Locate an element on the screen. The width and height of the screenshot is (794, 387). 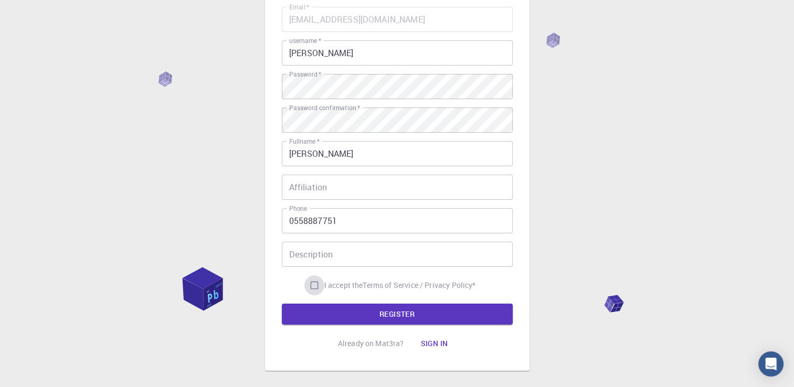
p: Already on Mat3ra? is located at coordinates (371, 344).